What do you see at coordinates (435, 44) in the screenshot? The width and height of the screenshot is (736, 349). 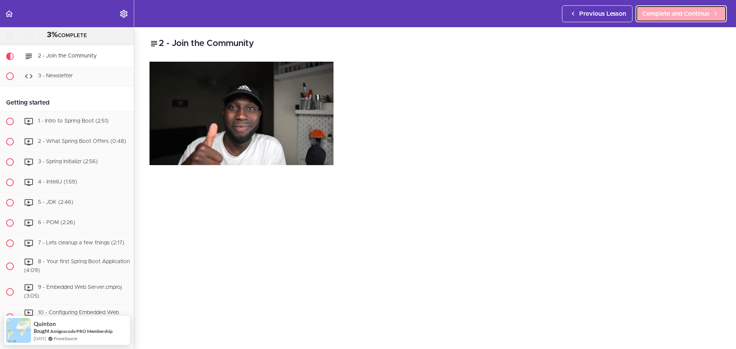 I see `h2: 2 - Join the Community` at bounding box center [435, 44].